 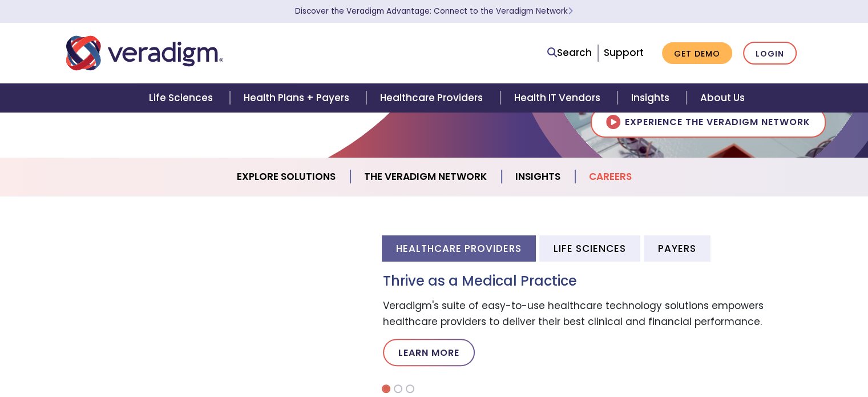 I want to click on a: Explore Solutions, so click(x=286, y=177).